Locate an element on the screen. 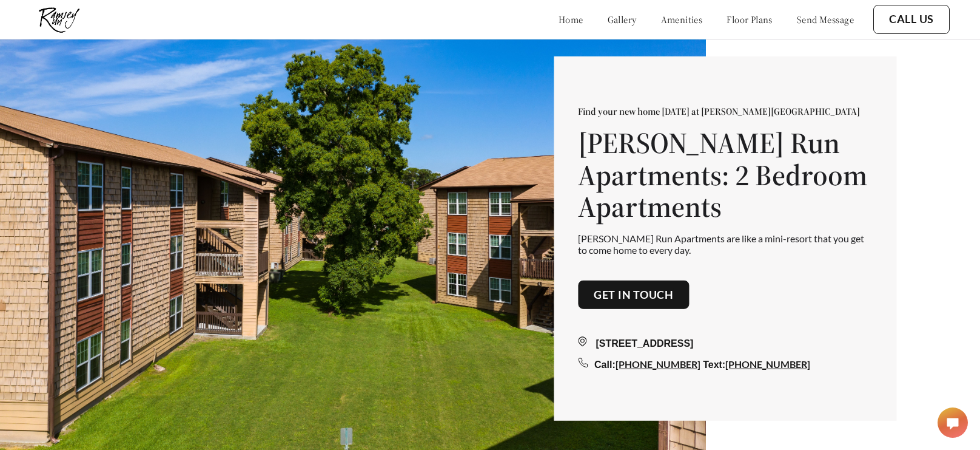  button: Get in touch is located at coordinates (634, 294).